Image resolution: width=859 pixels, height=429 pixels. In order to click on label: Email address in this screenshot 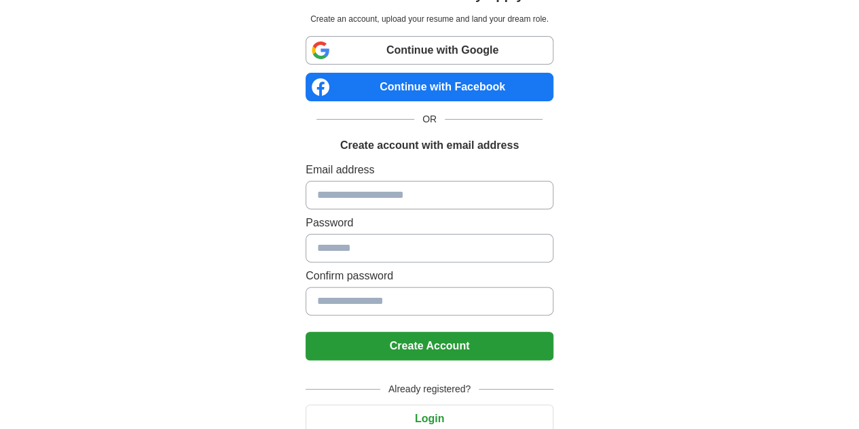, I will do `click(429, 170)`.